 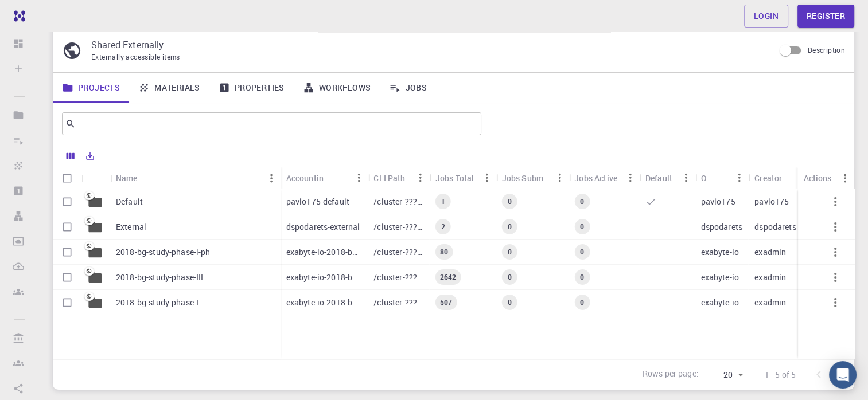 What do you see at coordinates (169, 88) in the screenshot?
I see `a: Materials` at bounding box center [169, 88].